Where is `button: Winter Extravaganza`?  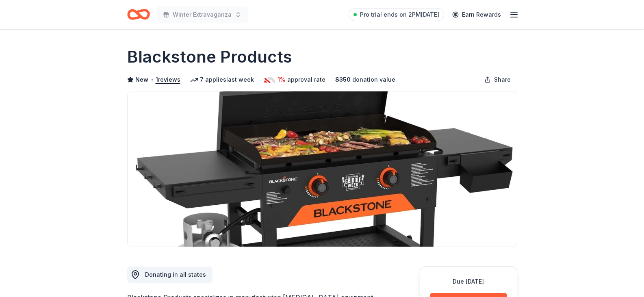
button: Winter Extravaganza is located at coordinates (202, 15).